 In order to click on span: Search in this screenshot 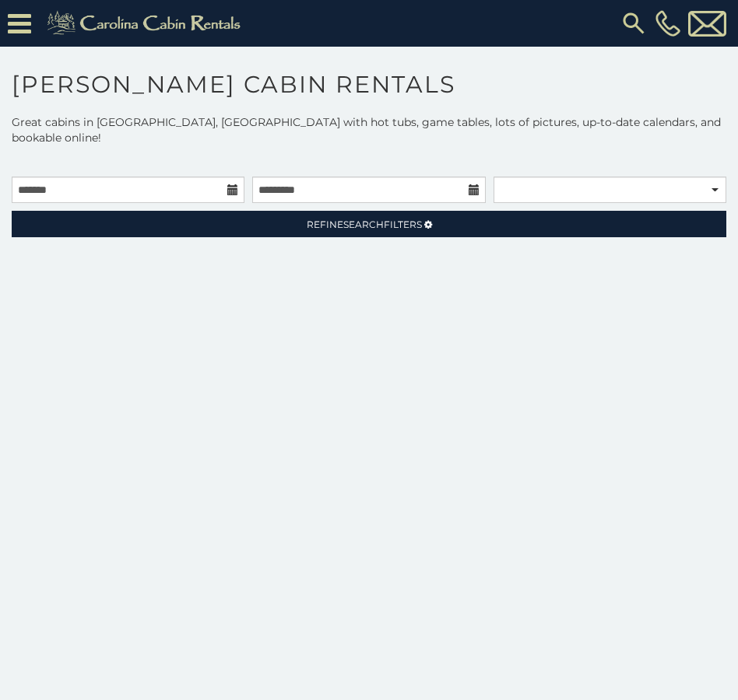, I will do `click(364, 224)`.